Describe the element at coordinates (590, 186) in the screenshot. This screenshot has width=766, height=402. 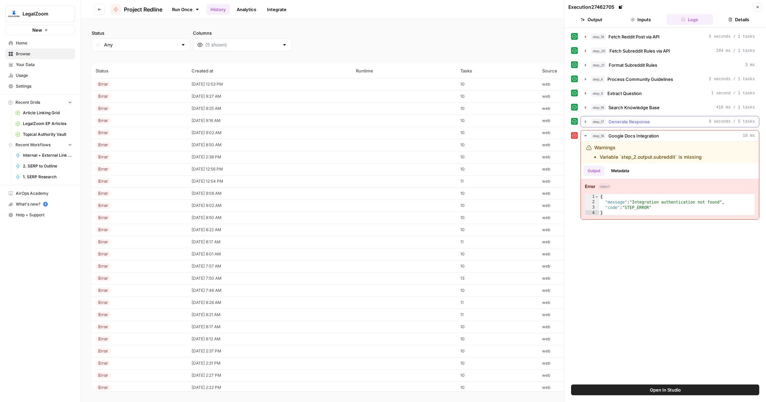
I see `strong: Error` at that location.